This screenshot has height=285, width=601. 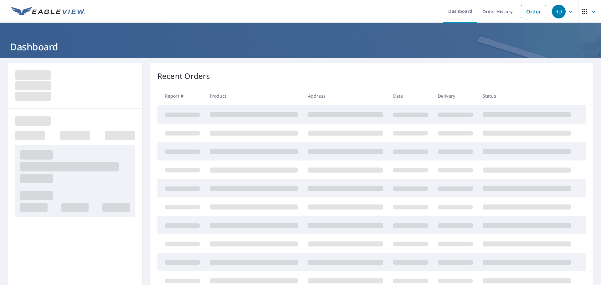 I want to click on th: Product, so click(x=254, y=96).